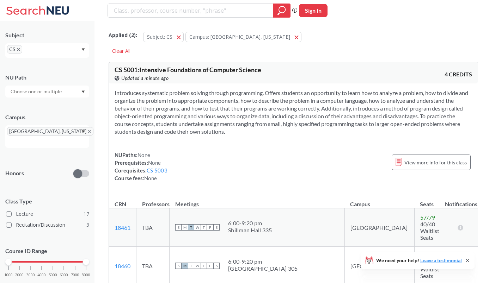 The height and width of the screenshot is (283, 483). What do you see at coordinates (75, 275) in the screenshot?
I see `span: 7000` at bounding box center [75, 275].